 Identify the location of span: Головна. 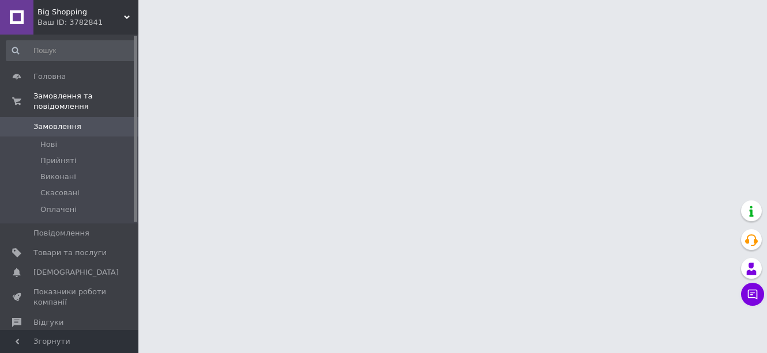
(50, 77).